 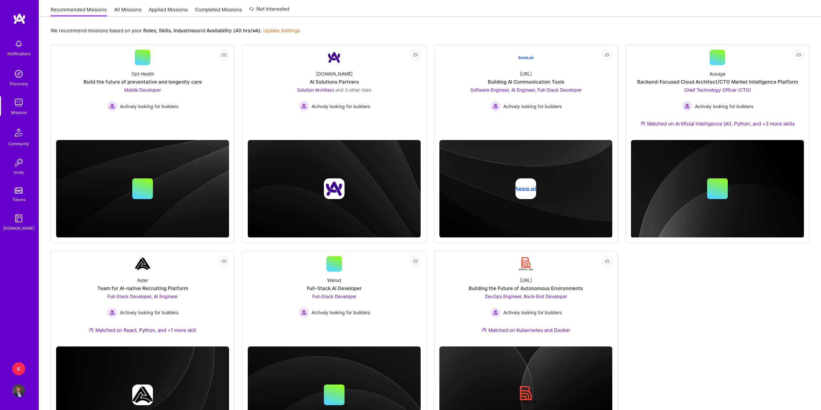 I want to click on a: Company LogoAsterTeam for AI-native Recruiting PlatformFull-Stack Developer, AI Engineer Actively..., so click(x=143, y=299).